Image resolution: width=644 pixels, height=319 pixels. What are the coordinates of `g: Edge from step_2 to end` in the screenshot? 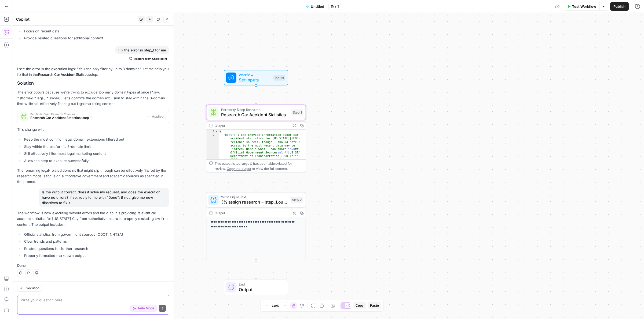 It's located at (256, 269).